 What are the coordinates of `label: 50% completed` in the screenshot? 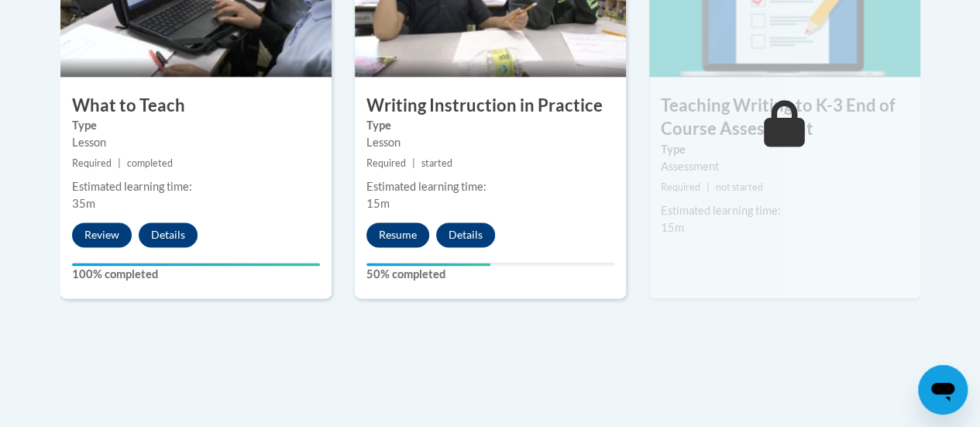 It's located at (490, 274).